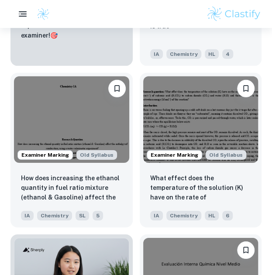 This screenshot has height=275, width=272. What do you see at coordinates (201, 188) in the screenshot?
I see `p: What effect does the temperature of the solution (K) have on the rate of decomposition (cm3 s -1)...` at bounding box center [201, 188].